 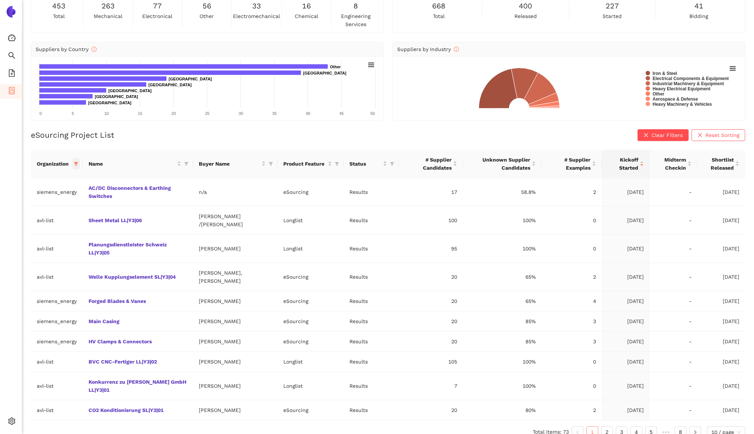 I want to click on text: 20, so click(x=173, y=114).